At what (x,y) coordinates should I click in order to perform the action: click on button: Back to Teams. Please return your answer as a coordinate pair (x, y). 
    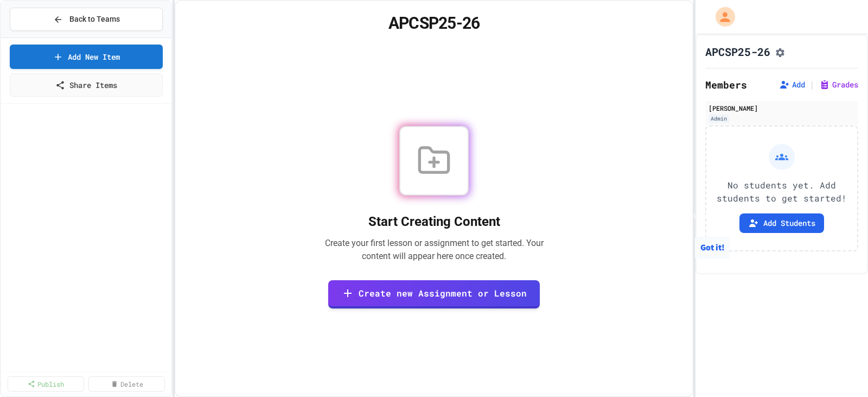
    Looking at the image, I should click on (87, 19).